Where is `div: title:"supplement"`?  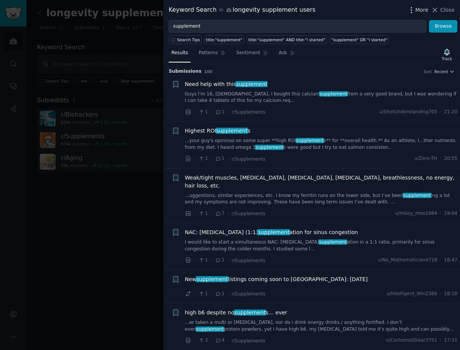
div: title:"supplement" is located at coordinates (225, 40).